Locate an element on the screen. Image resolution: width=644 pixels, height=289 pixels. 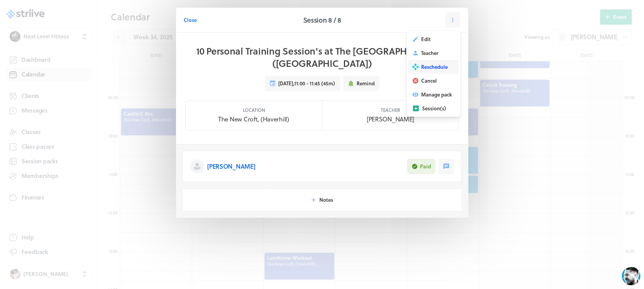
span: Remind is located at coordinates (365, 83).